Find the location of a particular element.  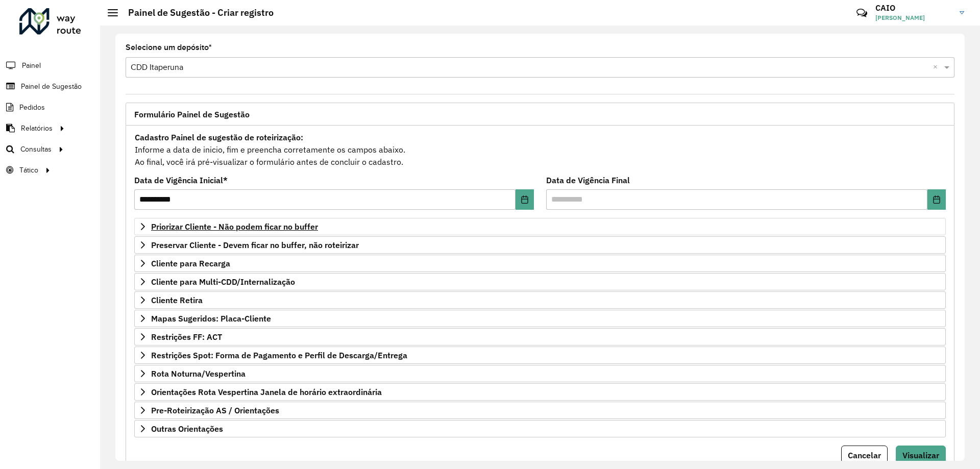

button: Cancelar is located at coordinates (864, 456).